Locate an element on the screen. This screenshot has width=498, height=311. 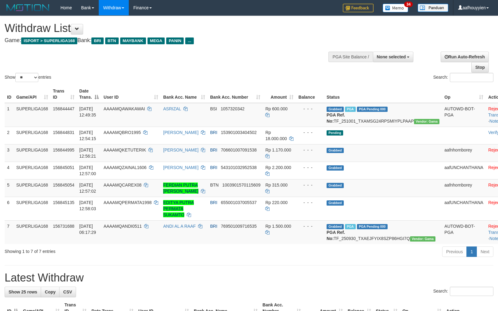
span: 156845051 is located at coordinates (64, 167).